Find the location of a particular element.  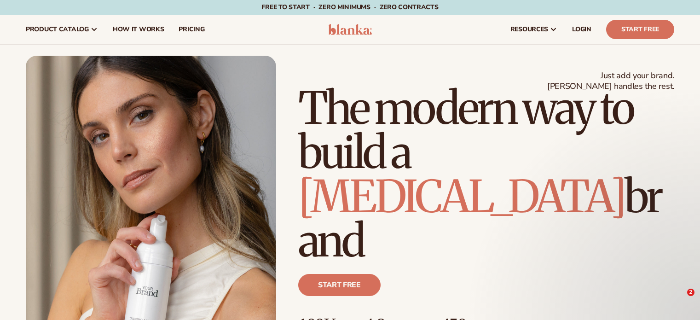

a: Start free is located at coordinates (339, 285).